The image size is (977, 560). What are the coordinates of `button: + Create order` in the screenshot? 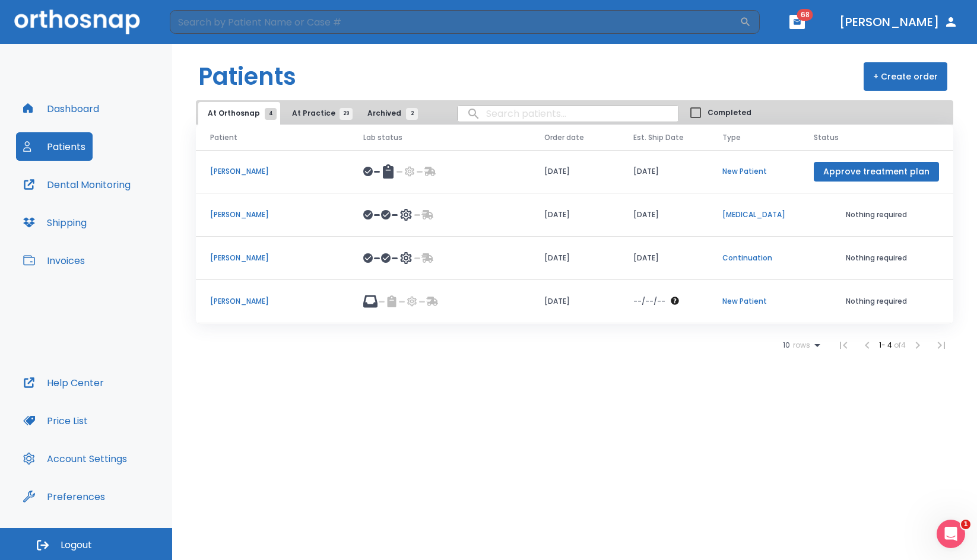 It's located at (905, 77).